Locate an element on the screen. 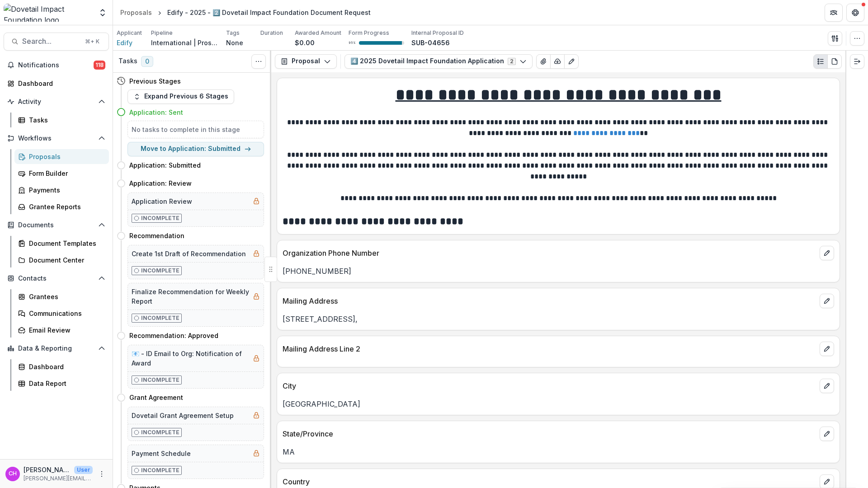 The height and width of the screenshot is (488, 868). h4: Application: Sent is located at coordinates (156, 112).